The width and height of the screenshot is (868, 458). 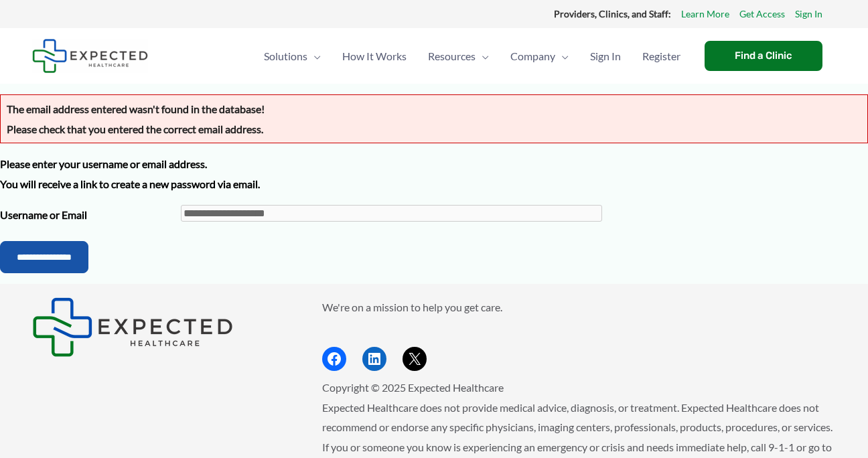 What do you see at coordinates (160, 327) in the screenshot?
I see `aside: Footer Widget 1` at bounding box center [160, 327].